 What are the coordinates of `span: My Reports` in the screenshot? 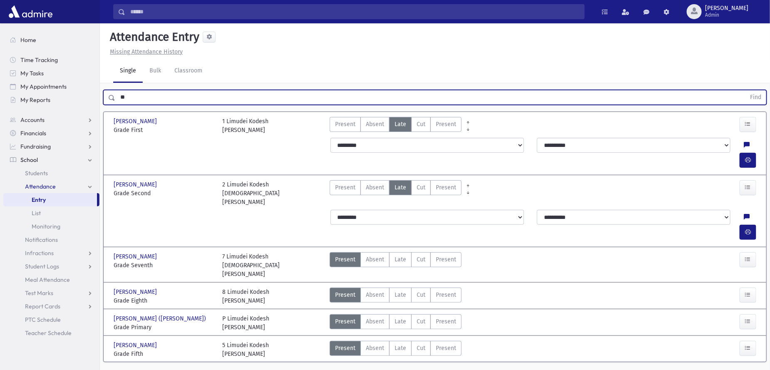 It's located at (35, 100).